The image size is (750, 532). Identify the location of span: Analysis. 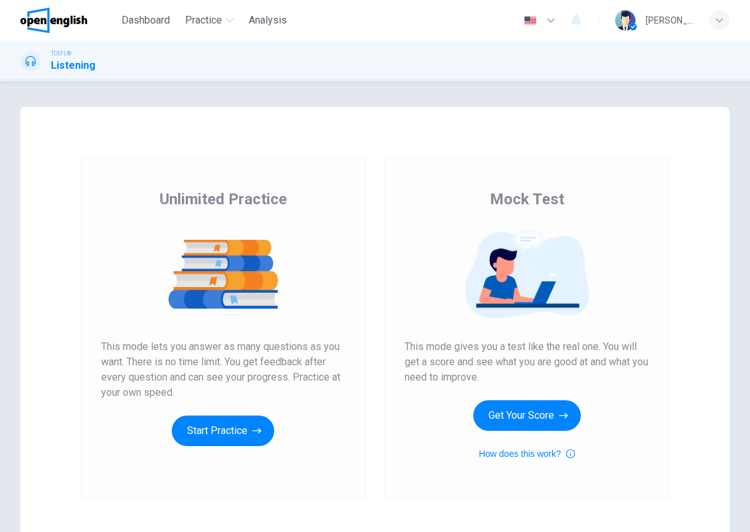
(268, 20).